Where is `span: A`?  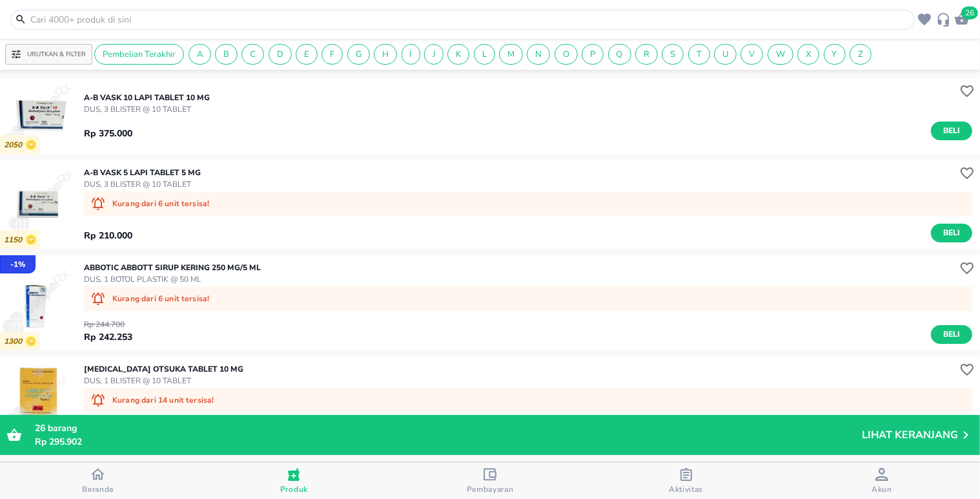
span: A is located at coordinates (200, 54).